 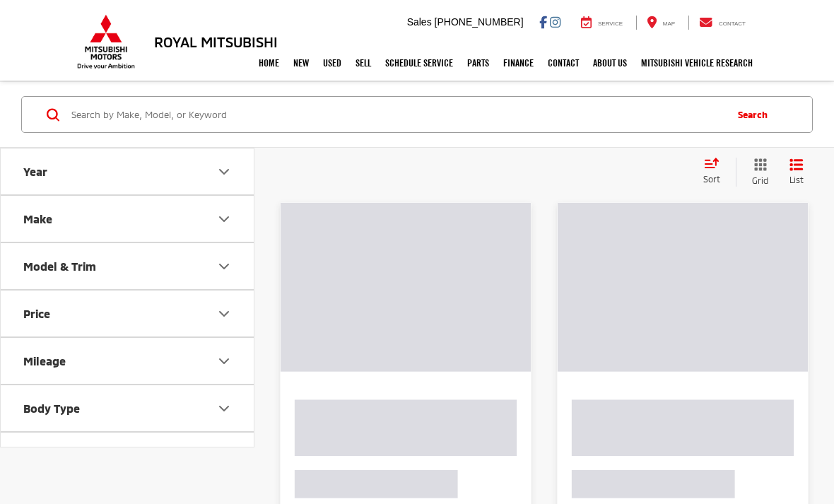 I want to click on span: Grid, so click(x=760, y=181).